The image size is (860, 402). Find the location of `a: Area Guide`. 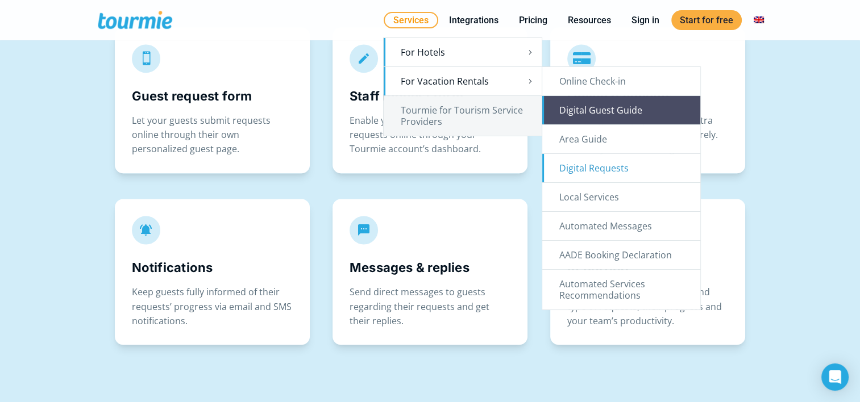

a: Area Guide is located at coordinates (621, 139).